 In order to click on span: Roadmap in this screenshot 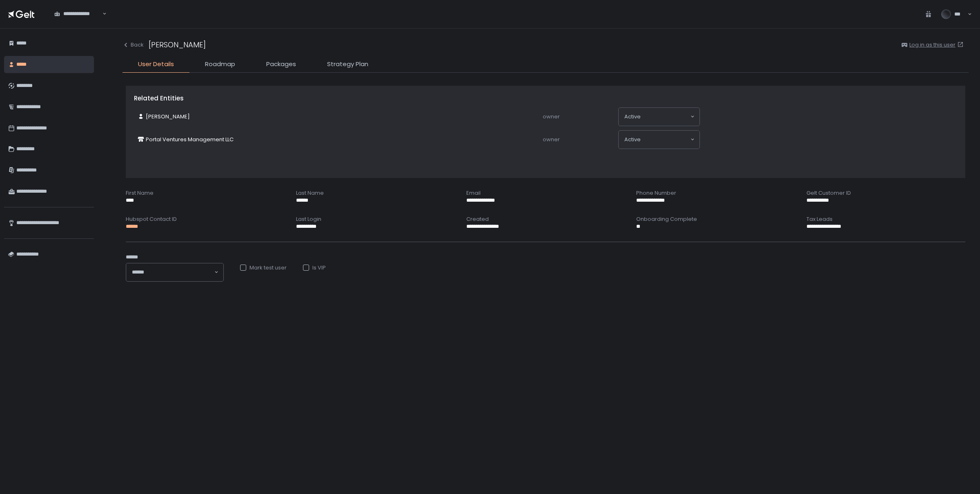, I will do `click(220, 64)`.